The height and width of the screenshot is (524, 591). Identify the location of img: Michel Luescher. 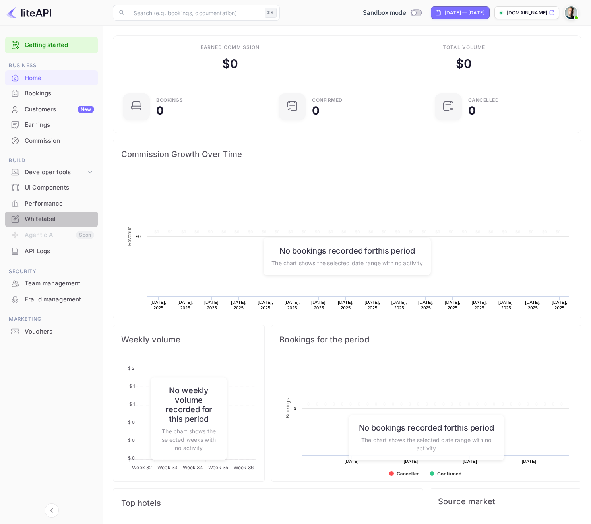
(572, 13).